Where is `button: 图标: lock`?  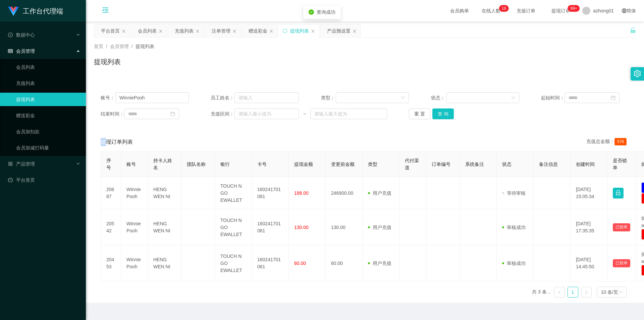
button: 图标: lock is located at coordinates (618, 193).